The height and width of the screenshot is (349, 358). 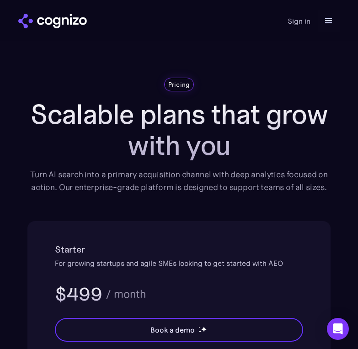 I want to click on h2: Starter, so click(x=179, y=250).